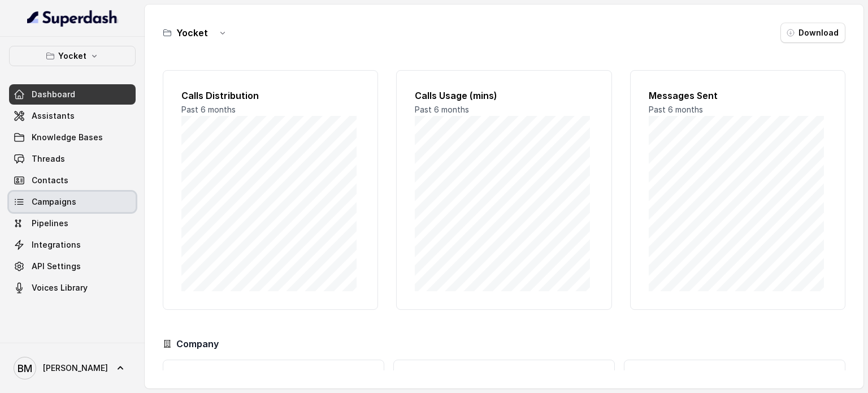  I want to click on h3: Yocket, so click(192, 33).